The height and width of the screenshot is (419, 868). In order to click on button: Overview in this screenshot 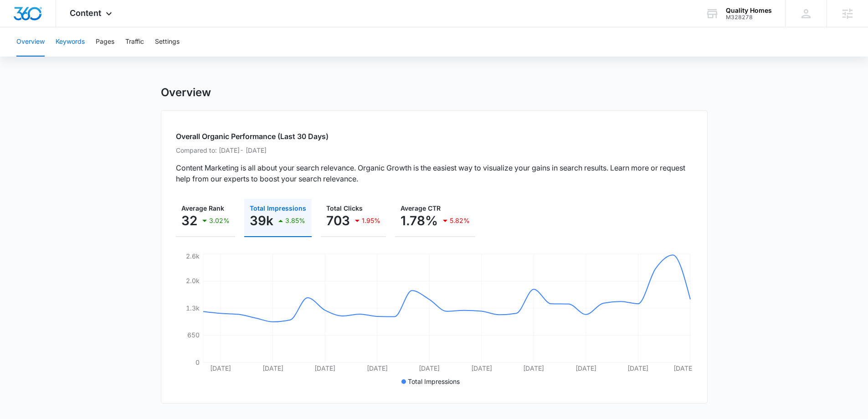, I will do `click(31, 42)`.